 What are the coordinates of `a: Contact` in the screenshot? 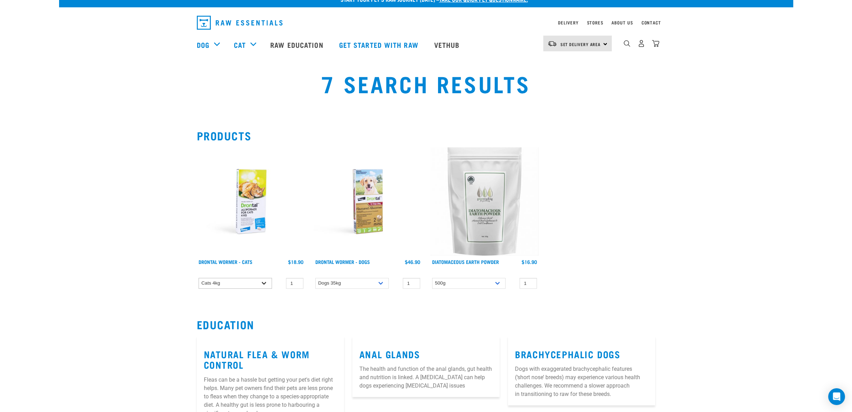 It's located at (651, 22).